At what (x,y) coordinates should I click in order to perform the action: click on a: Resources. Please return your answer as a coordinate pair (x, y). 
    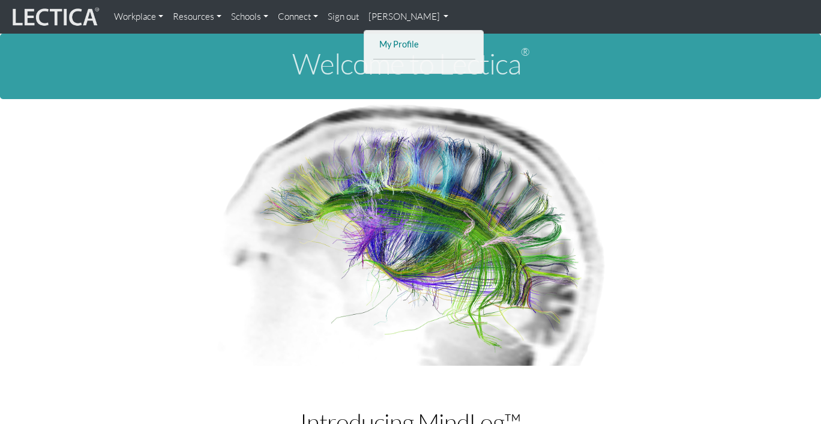
    Looking at the image, I should click on (197, 17).